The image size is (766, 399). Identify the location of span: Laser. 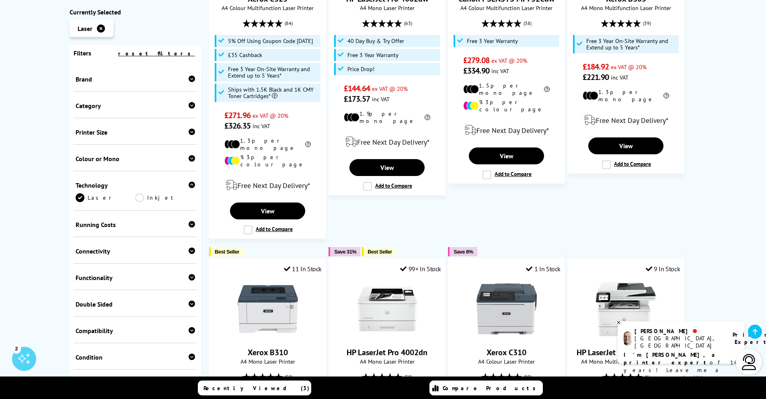
(85, 29).